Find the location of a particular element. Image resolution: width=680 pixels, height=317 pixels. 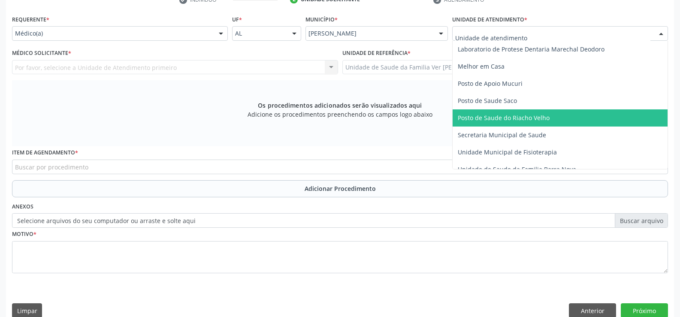

span: Secretaria Municipal de Saude is located at coordinates (502, 135).